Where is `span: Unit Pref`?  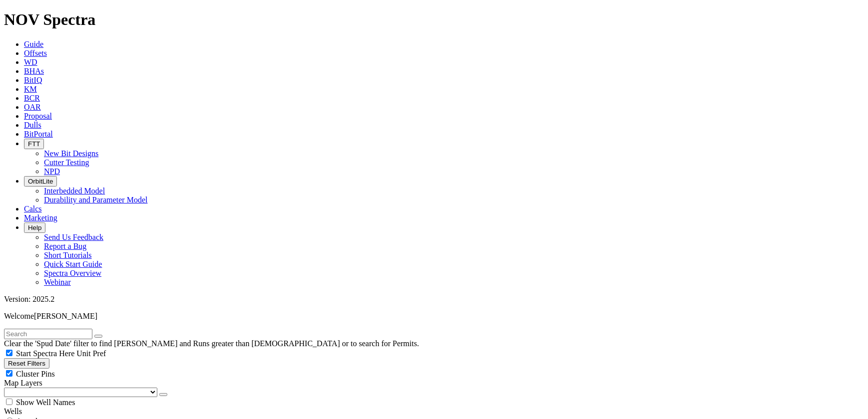 span: Unit Pref is located at coordinates (91, 353).